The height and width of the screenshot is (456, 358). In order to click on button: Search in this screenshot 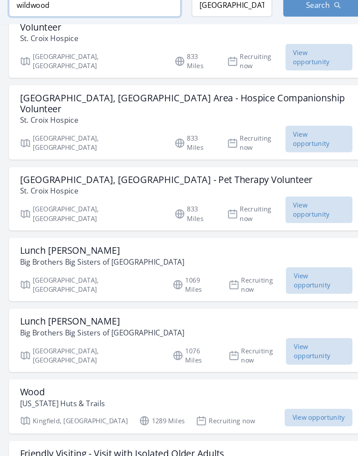, I will do `click(309, 18)`.